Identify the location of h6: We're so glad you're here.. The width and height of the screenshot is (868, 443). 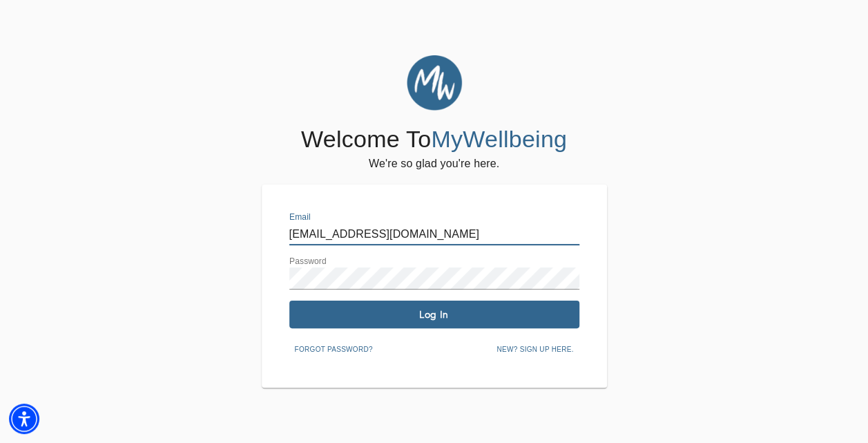
(434, 164).